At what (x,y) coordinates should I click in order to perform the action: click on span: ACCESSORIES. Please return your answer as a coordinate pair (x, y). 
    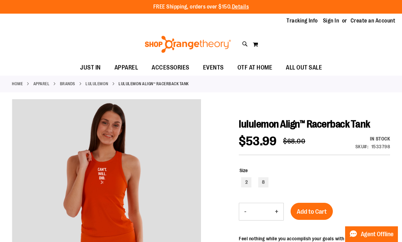
    Looking at the image, I should click on (170, 67).